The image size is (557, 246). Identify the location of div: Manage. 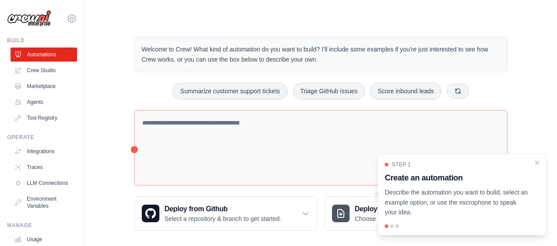
(42, 225).